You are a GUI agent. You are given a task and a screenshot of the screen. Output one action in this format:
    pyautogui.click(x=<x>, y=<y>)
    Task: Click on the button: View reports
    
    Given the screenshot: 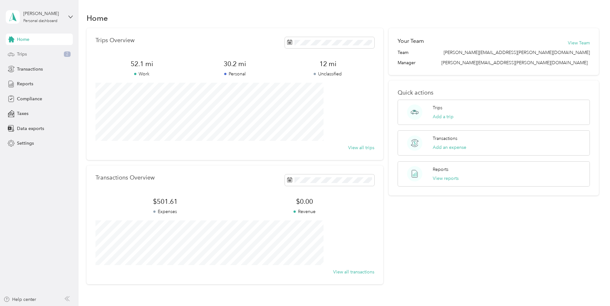 What is the action you would take?
    pyautogui.click(x=446, y=178)
    